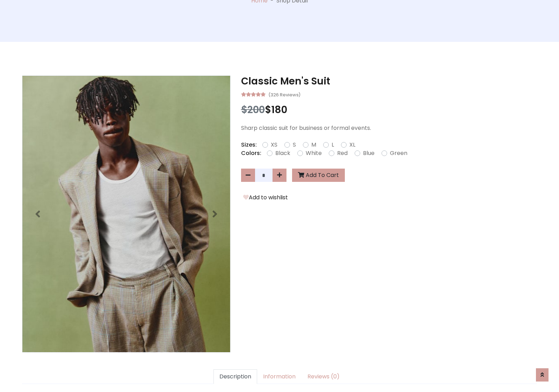 Image resolution: width=559 pixels, height=392 pixels. Describe the element at coordinates (284, 94) in the screenshot. I see `small: (326 Reviews)` at that location.